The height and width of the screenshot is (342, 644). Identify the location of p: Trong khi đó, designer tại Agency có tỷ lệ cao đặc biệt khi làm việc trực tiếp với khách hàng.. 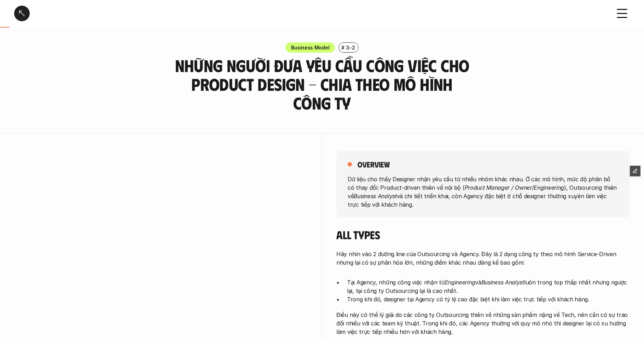
(488, 300).